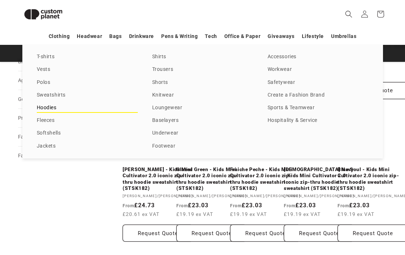  What do you see at coordinates (203, 120) in the screenshot?
I see `a: Baselayers` at bounding box center [203, 120].